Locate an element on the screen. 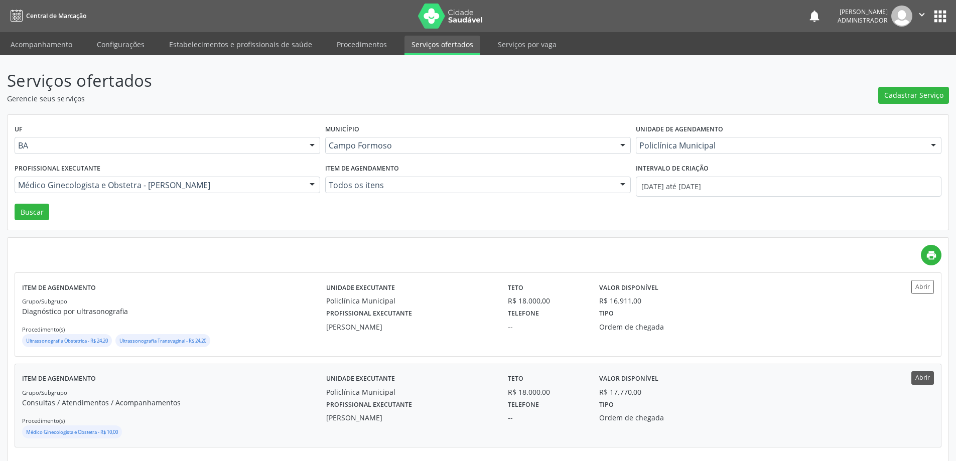  input: Selecione um intervalo is located at coordinates (789, 187).